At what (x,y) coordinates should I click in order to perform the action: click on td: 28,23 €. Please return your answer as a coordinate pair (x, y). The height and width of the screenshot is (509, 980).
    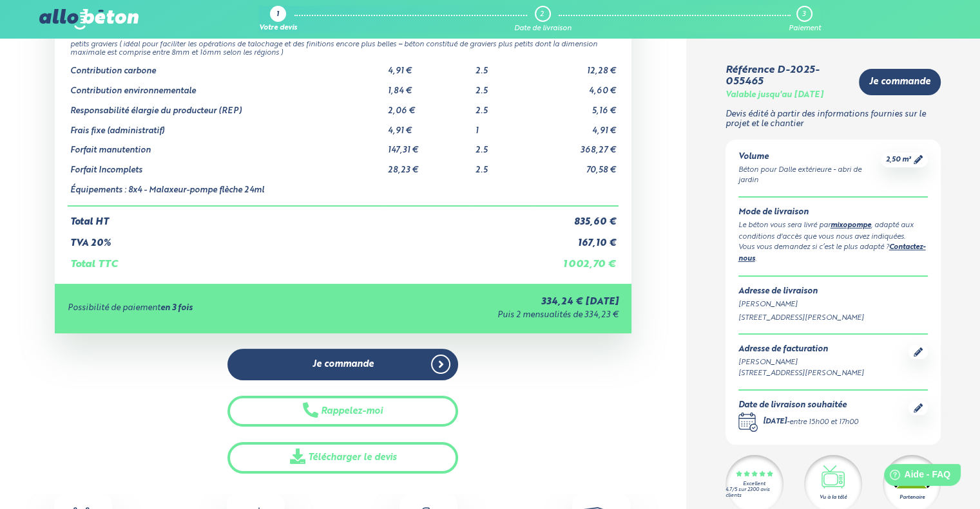
    Looking at the image, I should click on (429, 165).